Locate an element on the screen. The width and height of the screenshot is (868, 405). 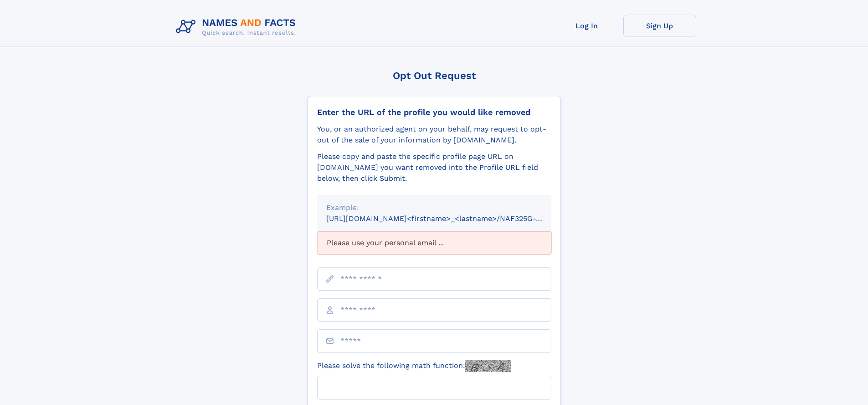
div: Opt Out Request is located at coordinates (434, 75).